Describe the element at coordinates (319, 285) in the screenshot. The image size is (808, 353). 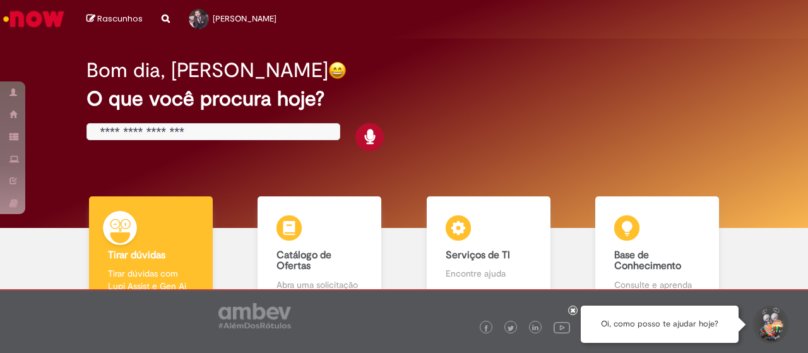
I see `p: Abra uma solicitação` at that location.